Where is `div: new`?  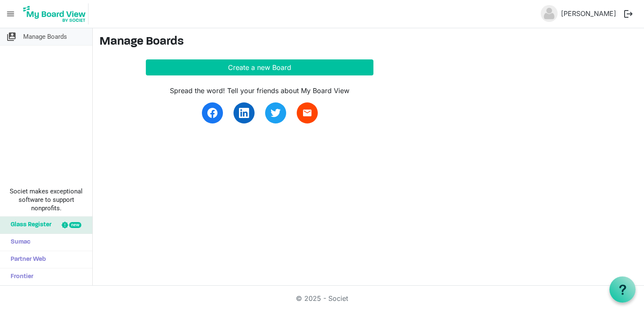 div: new is located at coordinates (75, 225).